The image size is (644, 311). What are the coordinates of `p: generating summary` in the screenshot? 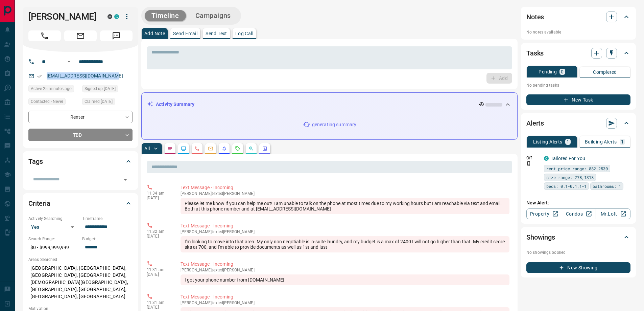 It's located at (334, 124).